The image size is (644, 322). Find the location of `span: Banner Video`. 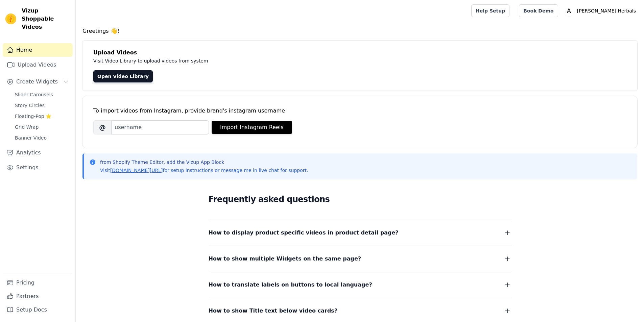

span: Banner Video is located at coordinates (31, 138).